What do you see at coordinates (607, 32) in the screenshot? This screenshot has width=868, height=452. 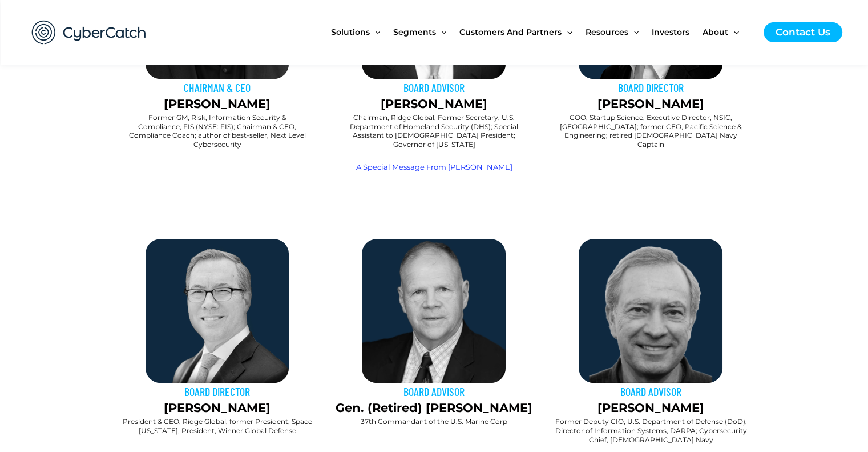 I see `span: Resources` at bounding box center [607, 32].